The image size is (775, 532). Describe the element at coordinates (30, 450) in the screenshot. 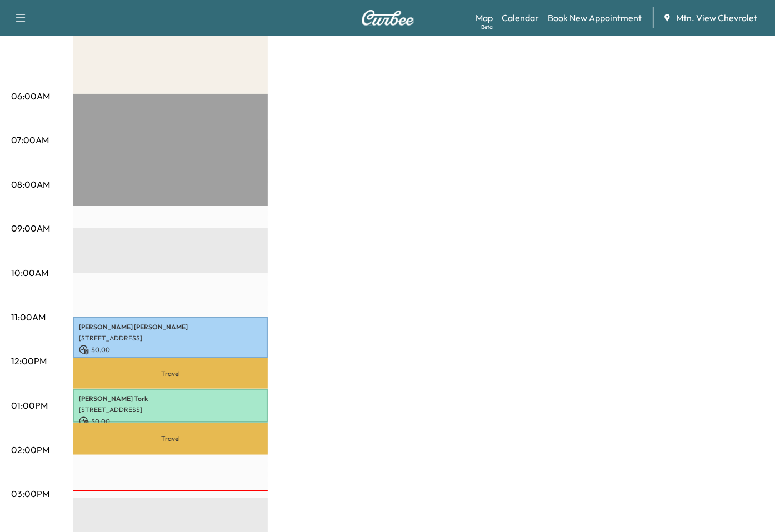

I see `p: 02:00PM` at that location.